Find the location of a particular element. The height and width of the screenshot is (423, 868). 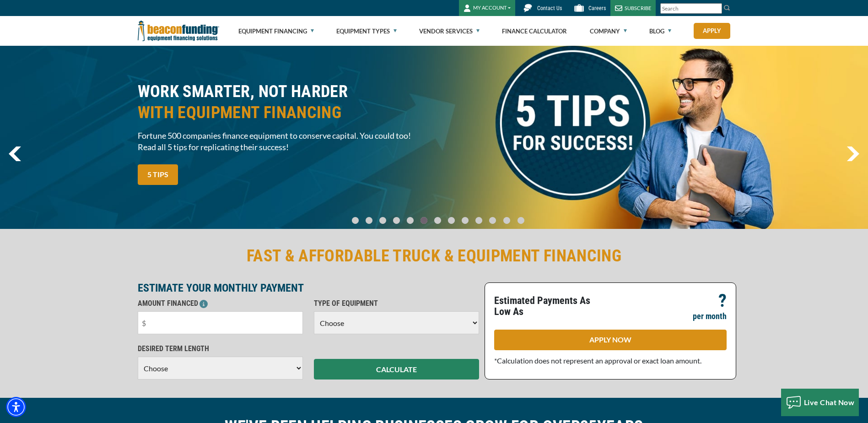

a: Go To Slide 0 is located at coordinates (355, 220).